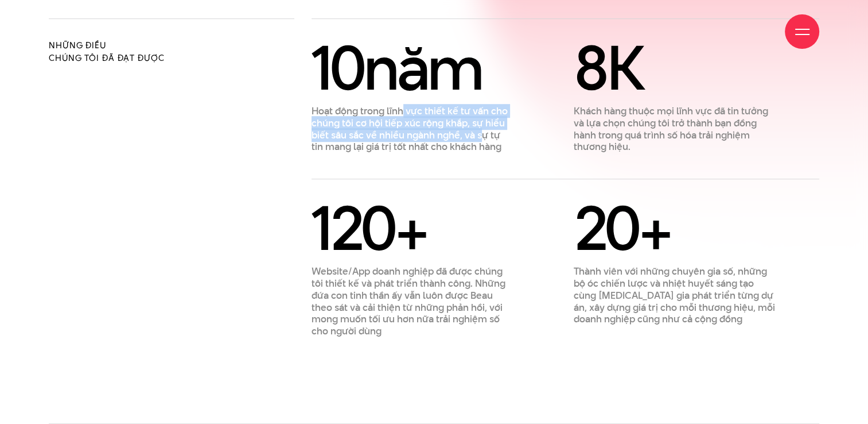  What do you see at coordinates (674, 68) in the screenshot?
I see `div: K` at bounding box center [674, 68].